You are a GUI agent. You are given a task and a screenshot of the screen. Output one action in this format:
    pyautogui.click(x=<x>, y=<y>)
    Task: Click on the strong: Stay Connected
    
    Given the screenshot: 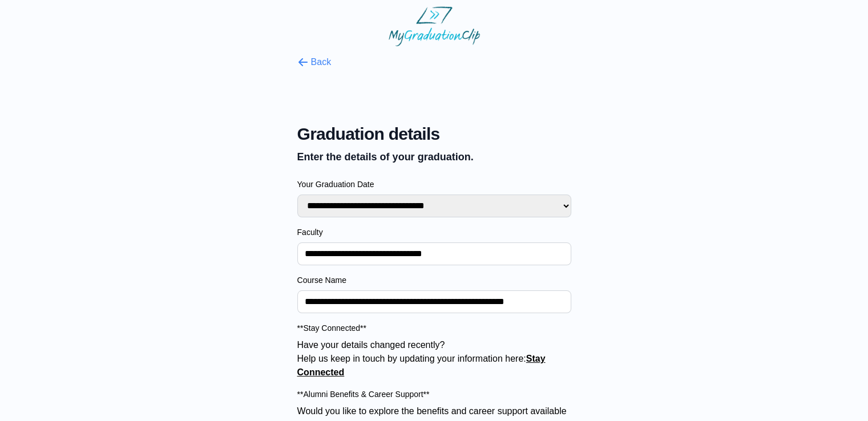 What is the action you would take?
    pyautogui.click(x=421, y=365)
    